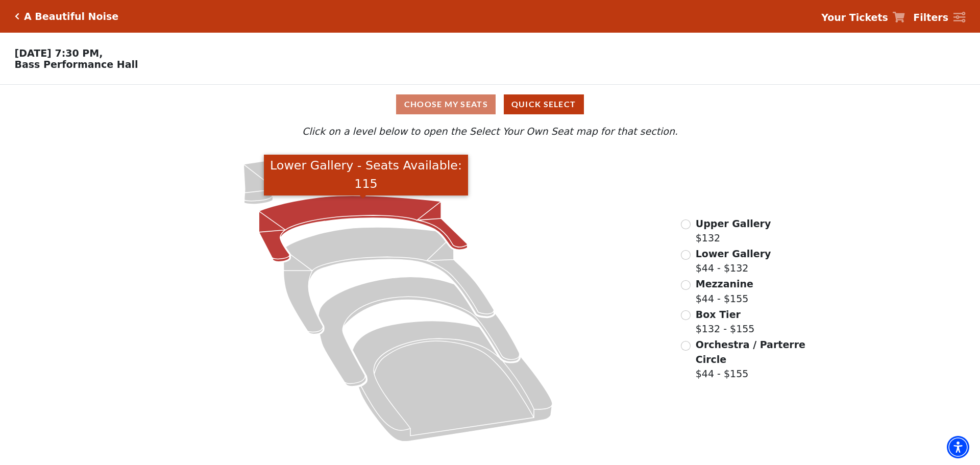 The image size is (980, 465). What do you see at coordinates (931, 18) in the screenshot?
I see `strong: Filters` at bounding box center [931, 18].